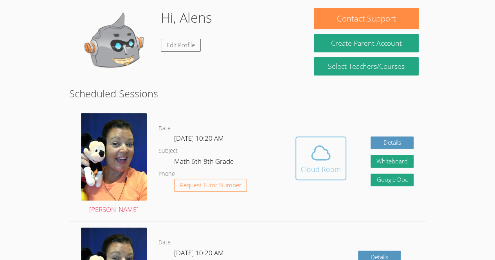  Describe the element at coordinates (168, 151) in the screenshot. I see `dt: Subject` at that location.